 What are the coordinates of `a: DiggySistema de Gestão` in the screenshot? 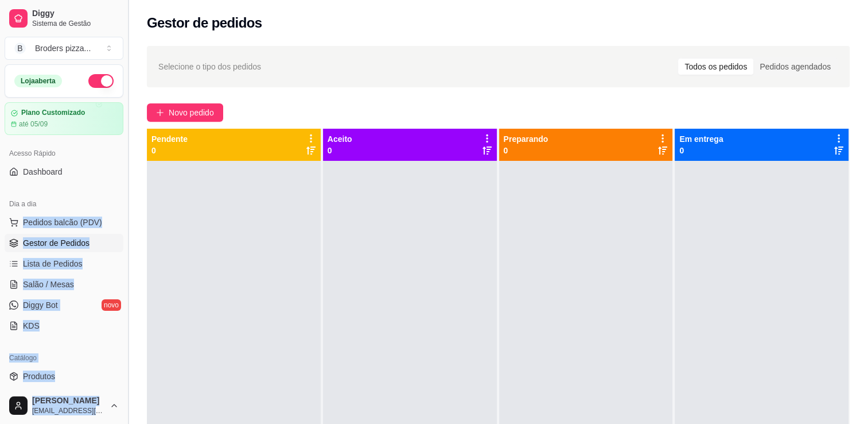 It's located at (64, 19).